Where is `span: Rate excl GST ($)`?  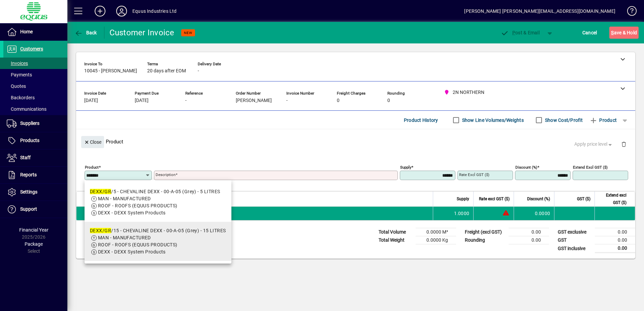
span: Rate excl GST ($) is located at coordinates (494, 199).